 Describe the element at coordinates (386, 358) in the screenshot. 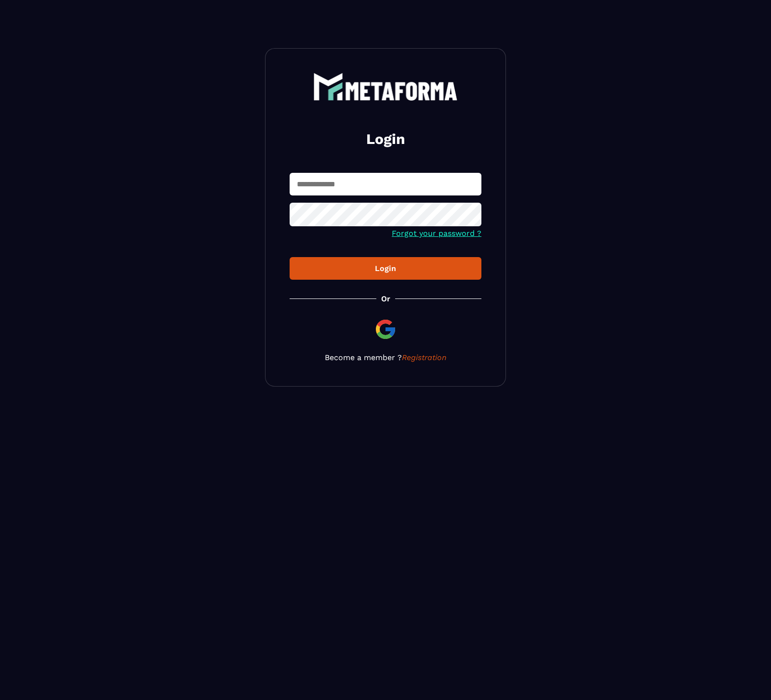

I see `p: Become a member ?` at that location.